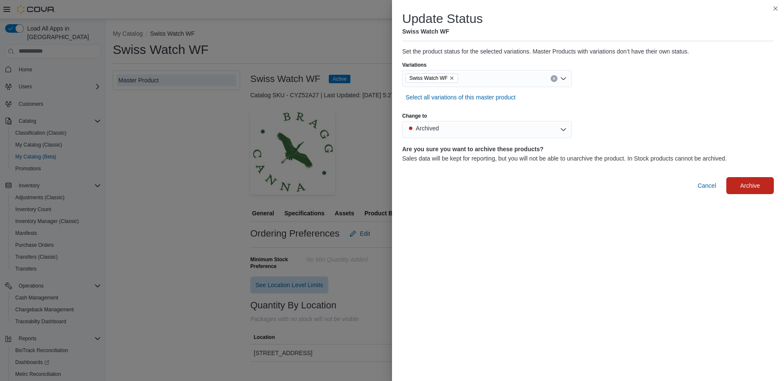  Describe the element at coordinates (588, 51) in the screenshot. I see `p: Set the product status for the selected variations. Master Products with variations don’t have th...` at that location.